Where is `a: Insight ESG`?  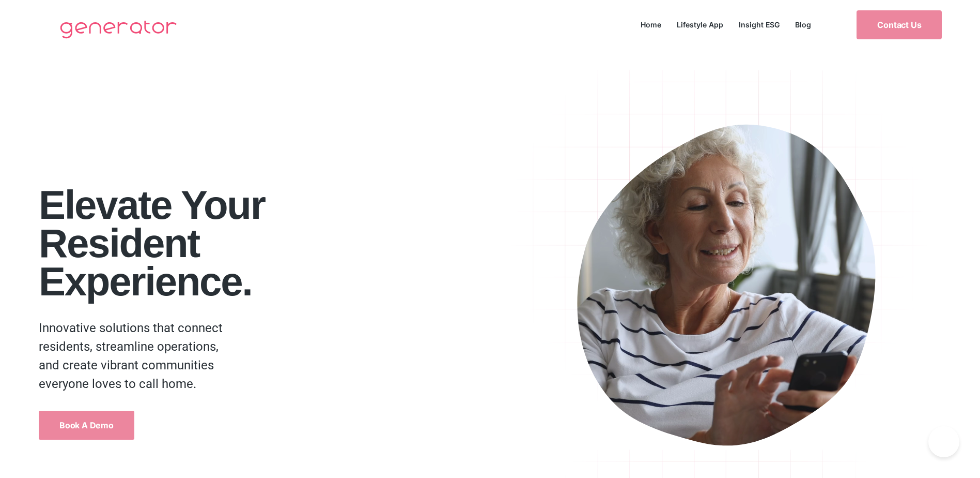 a: Insight ESG is located at coordinates (758, 24).